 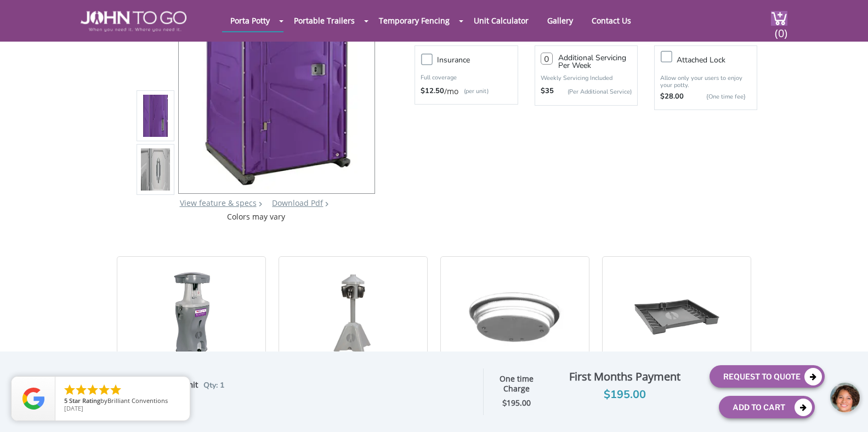 I want to click on strong: $35, so click(x=547, y=92).